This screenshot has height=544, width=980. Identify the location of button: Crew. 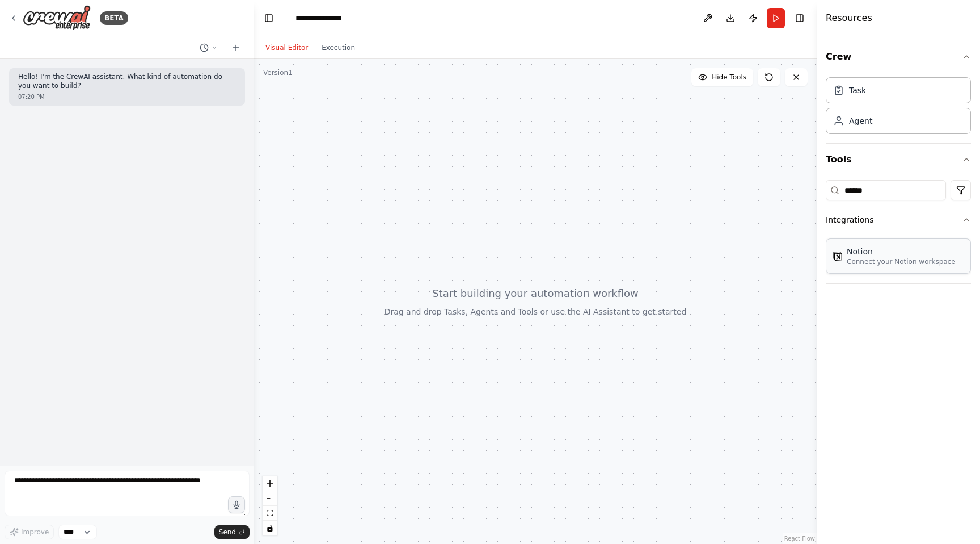
(898, 57).